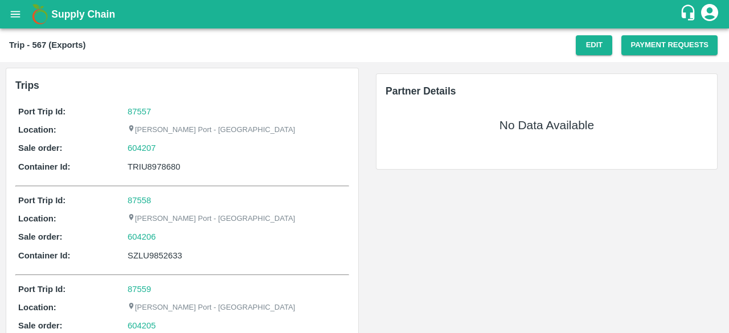 The image size is (729, 333). What do you see at coordinates (40, 14) in the screenshot?
I see `img: logo` at bounding box center [40, 14].